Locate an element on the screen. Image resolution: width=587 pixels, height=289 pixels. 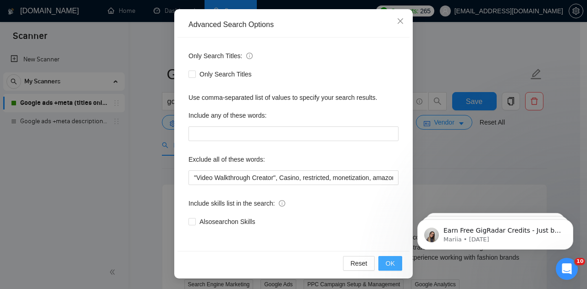
div: Advanced Search Options is located at coordinates (294, 25).